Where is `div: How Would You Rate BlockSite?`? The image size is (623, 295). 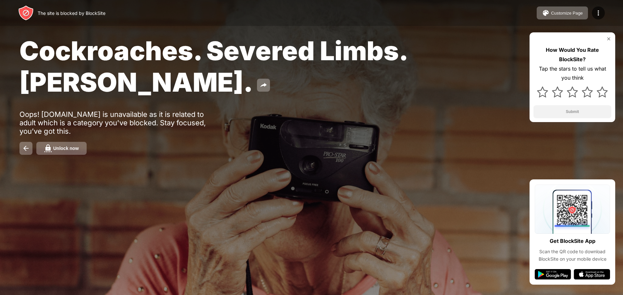 div: How Would You Rate BlockSite? is located at coordinates (572, 55).